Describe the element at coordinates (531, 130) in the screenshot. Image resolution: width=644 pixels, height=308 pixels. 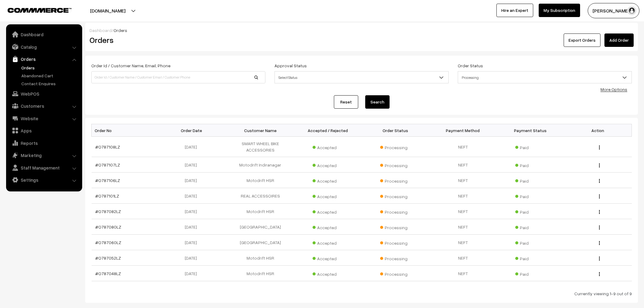
I see `th: Payment Status` at that location.